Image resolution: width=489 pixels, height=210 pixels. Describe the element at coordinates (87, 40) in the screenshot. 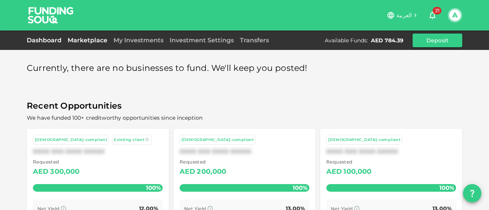

I see `a: Marketplace` at that location.